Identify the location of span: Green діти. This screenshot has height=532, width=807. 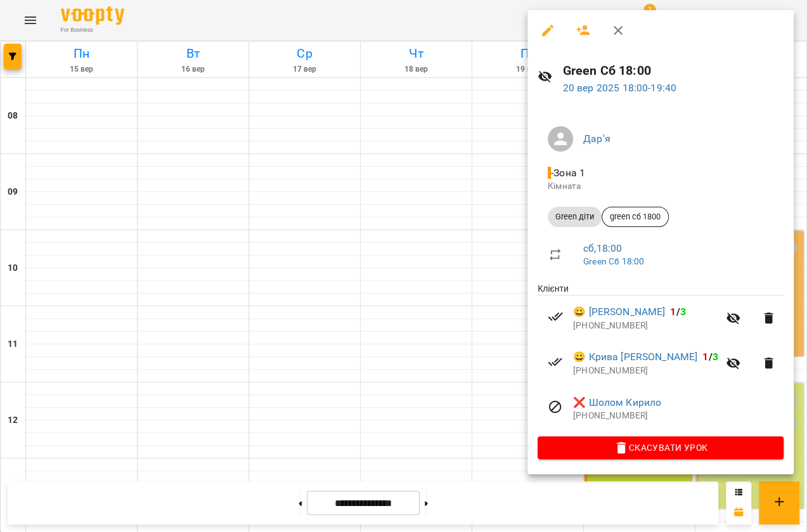
(574, 216).